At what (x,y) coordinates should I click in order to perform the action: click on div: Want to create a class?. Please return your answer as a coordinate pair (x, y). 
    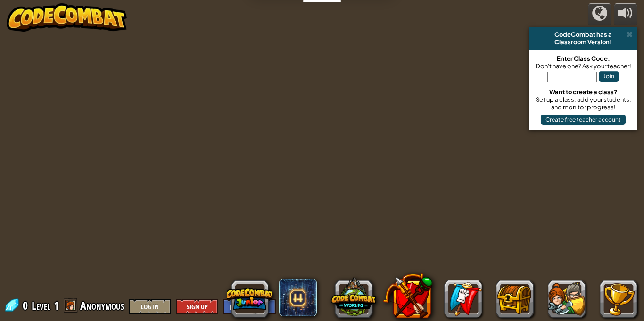
    Looking at the image, I should click on (583, 92).